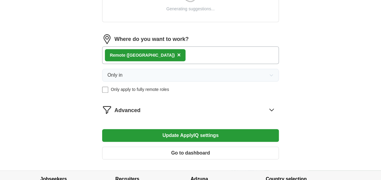 The width and height of the screenshot is (381, 180). What do you see at coordinates (151, 39) in the screenshot?
I see `label: Where do you want to work?` at bounding box center [151, 39].